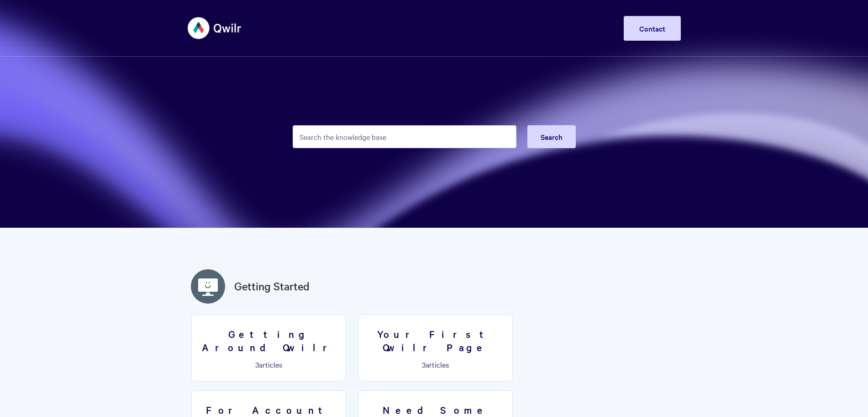 The width and height of the screenshot is (868, 417). Describe the element at coordinates (268, 340) in the screenshot. I see `h3: Getting Around Qwilr` at that location.